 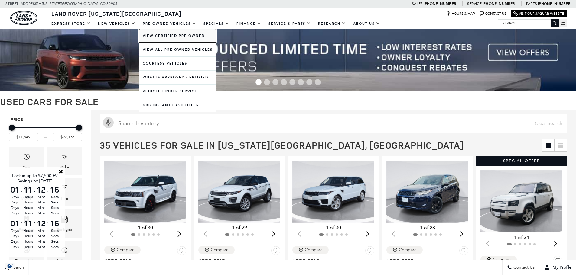 What do you see at coordinates (146, 192) in the screenshot?
I see `img: 2013 Land Rover Range Rover Sport Supercharged 1` at bounding box center [146, 192].